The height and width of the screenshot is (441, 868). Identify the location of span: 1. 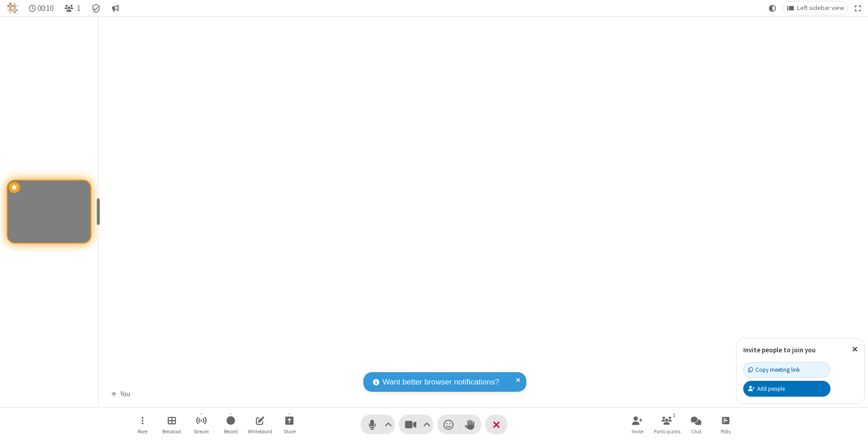
(78, 8).